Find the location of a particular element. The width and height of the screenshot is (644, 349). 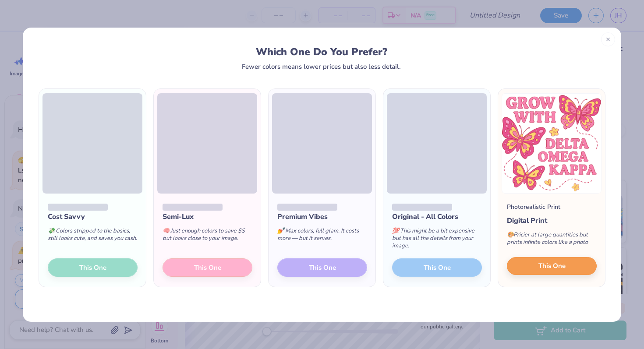

img: Photorealistic preview is located at coordinates (551, 143).